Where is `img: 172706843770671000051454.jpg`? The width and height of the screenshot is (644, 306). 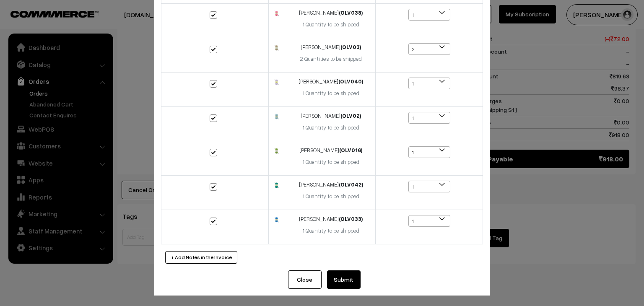 img: 172706843770671000051454.jpg is located at coordinates (277, 48).